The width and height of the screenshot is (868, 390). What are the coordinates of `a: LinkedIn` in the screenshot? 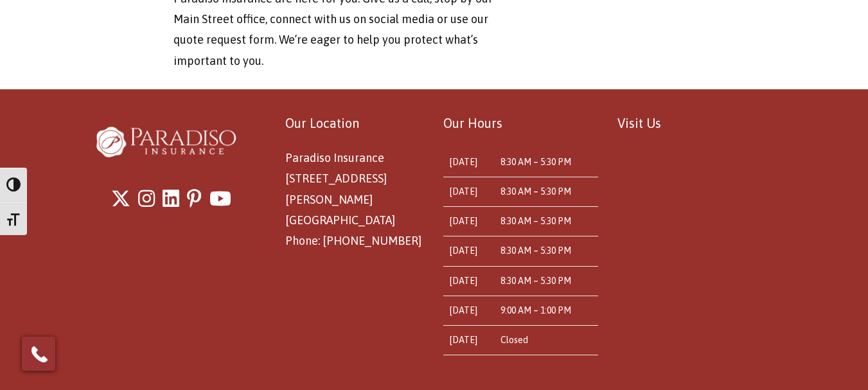 It's located at (171, 198).